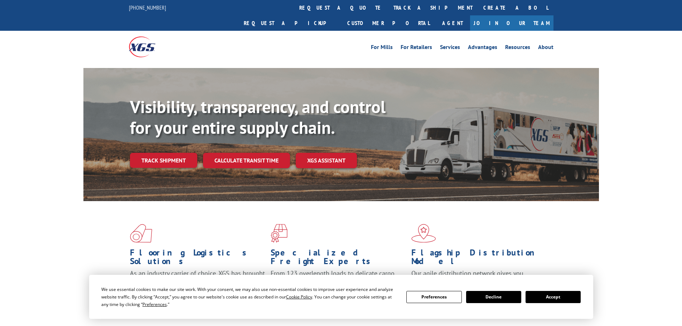  What do you see at coordinates (546, 48) in the screenshot?
I see `a: About` at bounding box center [546, 48].